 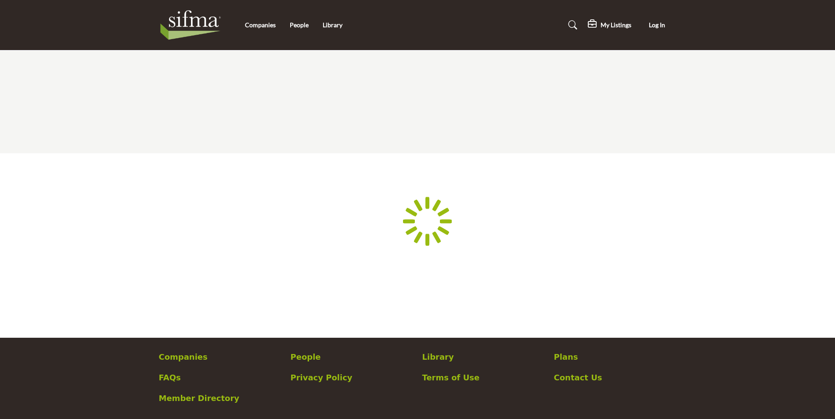 I want to click on a: Contact Us, so click(x=615, y=377).